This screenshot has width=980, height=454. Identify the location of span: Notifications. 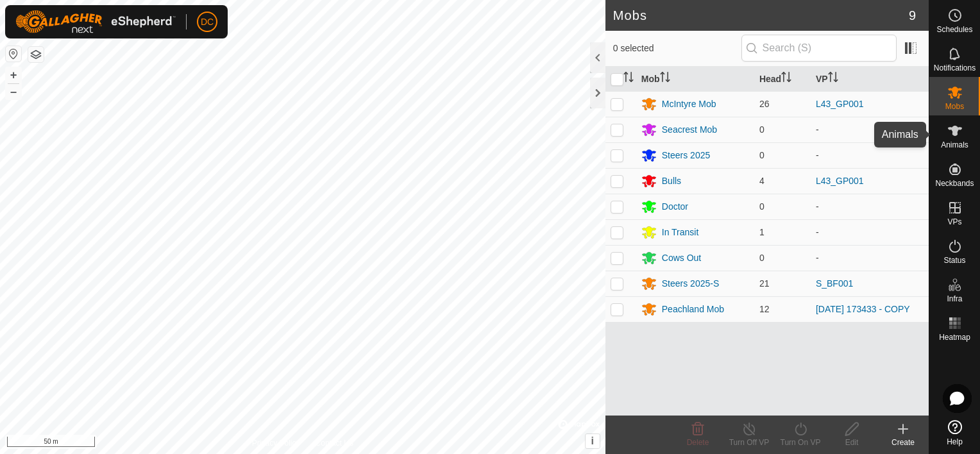
(954, 68).